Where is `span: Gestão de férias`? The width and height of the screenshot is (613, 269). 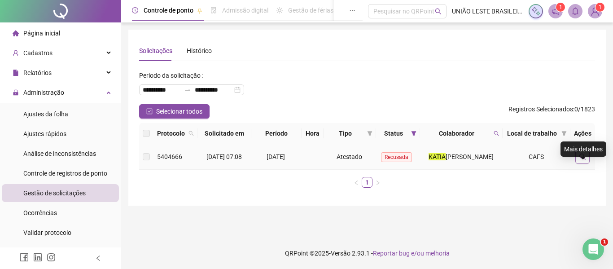
span: Gestão de férias is located at coordinates (311, 10).